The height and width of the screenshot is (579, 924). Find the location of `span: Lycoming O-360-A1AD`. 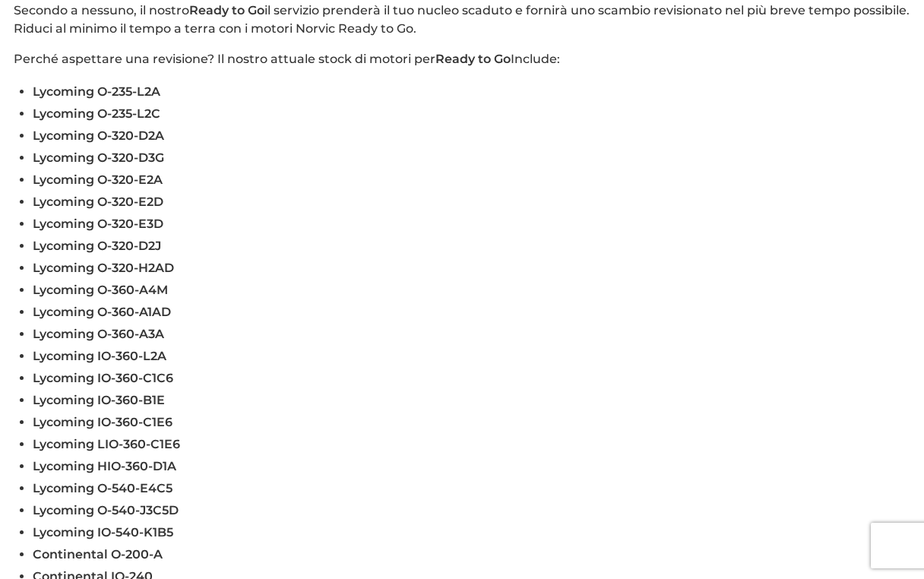

span: Lycoming O-360-A1AD is located at coordinates (101, 312).